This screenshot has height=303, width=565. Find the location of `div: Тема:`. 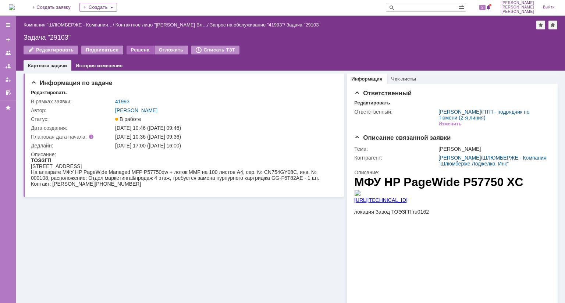

div: Тема: is located at coordinates (396, 149).